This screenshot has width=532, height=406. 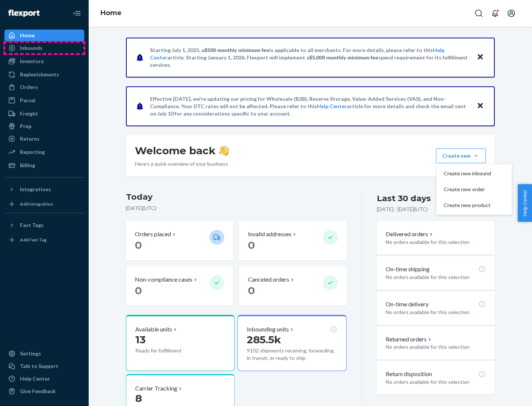 What do you see at coordinates (153, 234) in the screenshot?
I see `p: Orders placed` at bounding box center [153, 234].